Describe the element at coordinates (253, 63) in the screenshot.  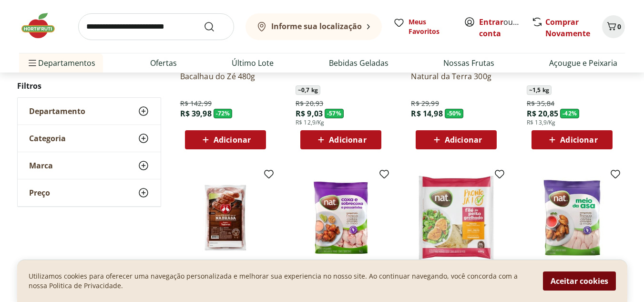
I see `a: Último Lote` at that location.